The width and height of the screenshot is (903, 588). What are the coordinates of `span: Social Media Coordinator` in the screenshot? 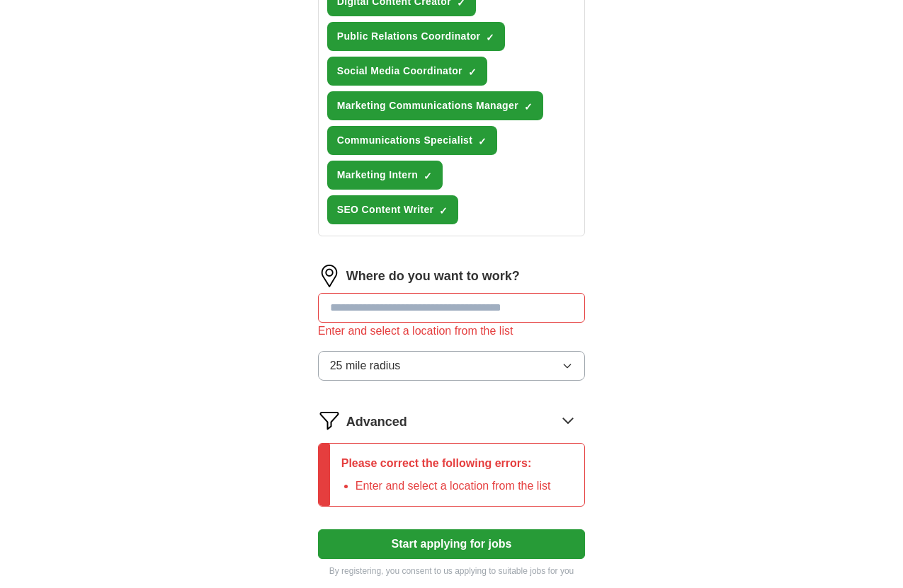 It's located at (399, 71).